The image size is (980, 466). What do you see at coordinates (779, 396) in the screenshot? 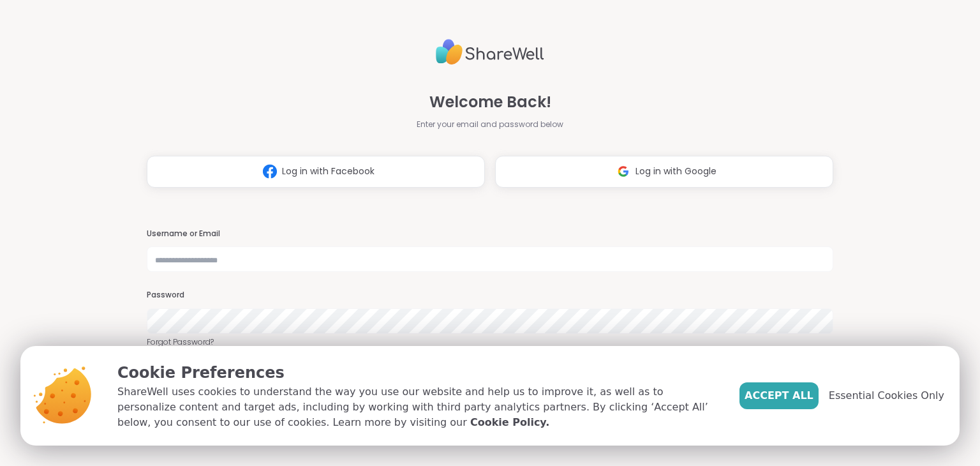
I see `span: Accept All` at bounding box center [779, 396].